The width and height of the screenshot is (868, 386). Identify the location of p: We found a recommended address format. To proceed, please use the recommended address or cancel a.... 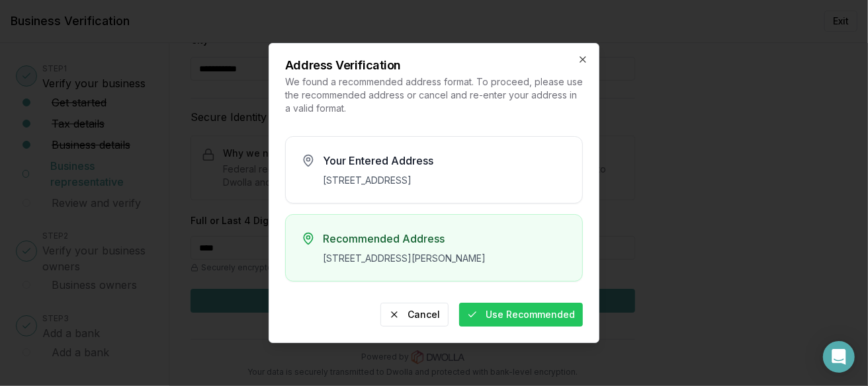
(434, 95).